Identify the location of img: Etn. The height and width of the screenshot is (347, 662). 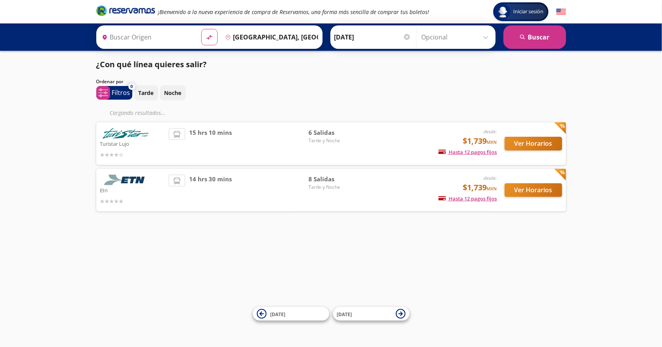
(126, 180).